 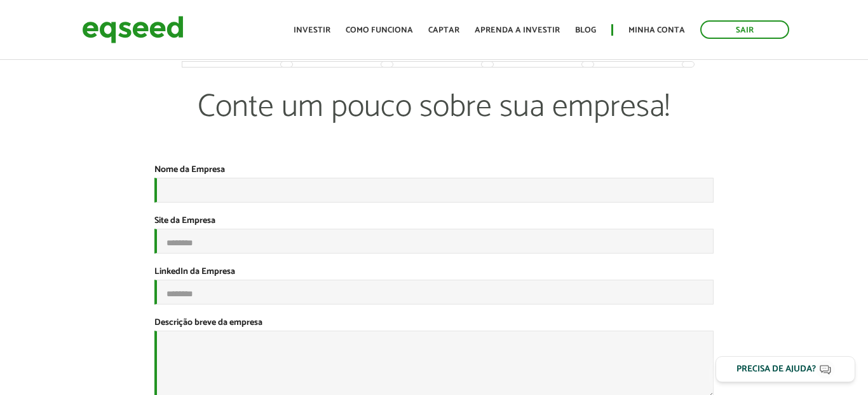 What do you see at coordinates (517, 30) in the screenshot?
I see `a: Aprenda a investir` at bounding box center [517, 30].